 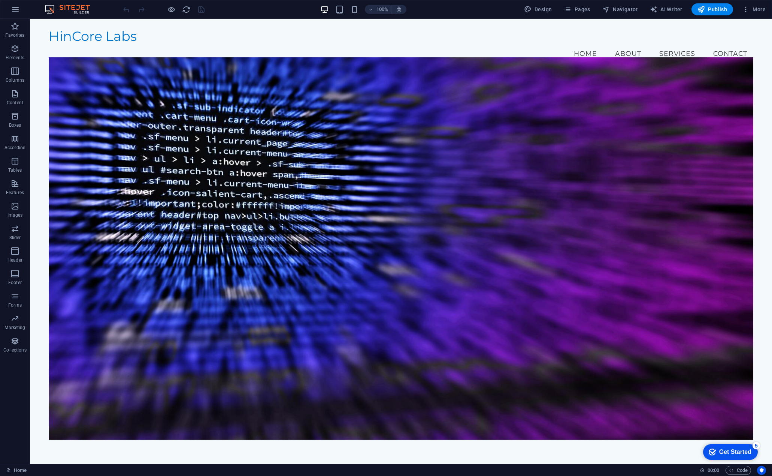 I want to click on span: Code, so click(x=738, y=470).